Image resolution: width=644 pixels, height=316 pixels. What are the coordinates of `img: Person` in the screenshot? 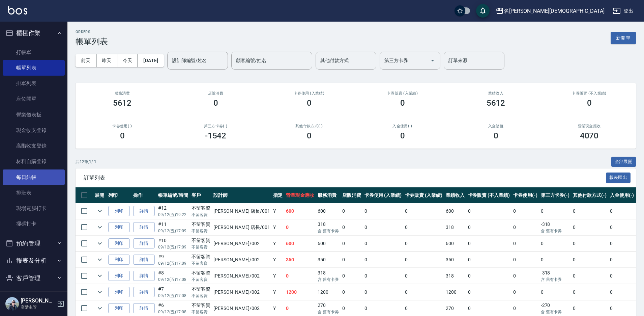 It's located at (12, 304).